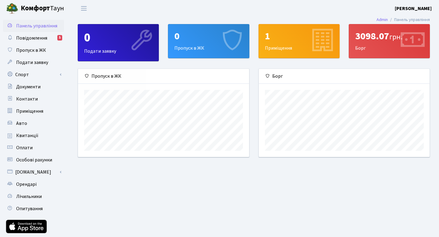  I want to click on a: Документи, so click(34, 87).